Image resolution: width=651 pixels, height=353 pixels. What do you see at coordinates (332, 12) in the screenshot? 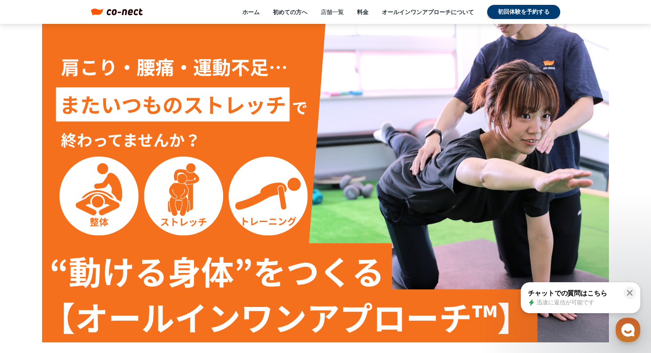
I see `a: 店舗一覧` at bounding box center [332, 12].